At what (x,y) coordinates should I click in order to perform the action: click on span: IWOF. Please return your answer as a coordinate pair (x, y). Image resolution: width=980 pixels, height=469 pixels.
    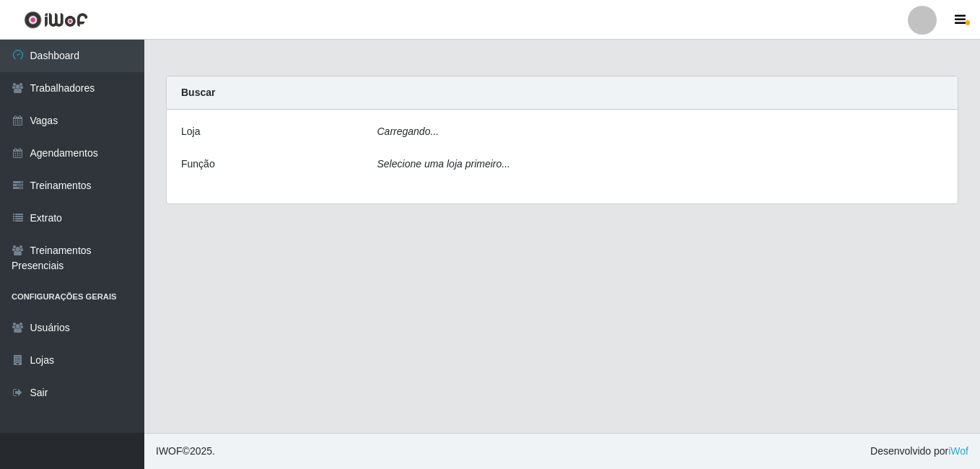
    Looking at the image, I should click on (168, 451).